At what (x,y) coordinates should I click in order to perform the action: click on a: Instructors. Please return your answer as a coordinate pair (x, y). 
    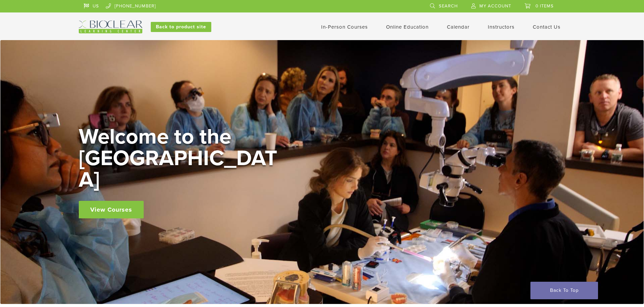
    Looking at the image, I should click on (501, 27).